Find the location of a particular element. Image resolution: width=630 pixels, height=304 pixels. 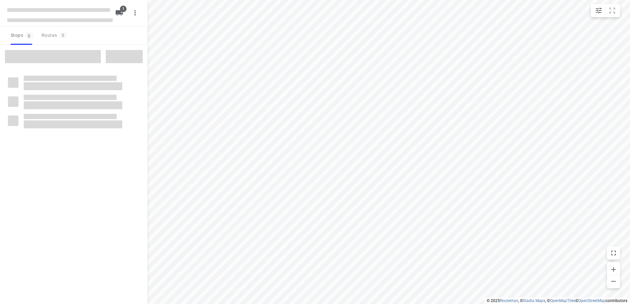

li: © 2025 , © , © © contributors is located at coordinates (556, 301).